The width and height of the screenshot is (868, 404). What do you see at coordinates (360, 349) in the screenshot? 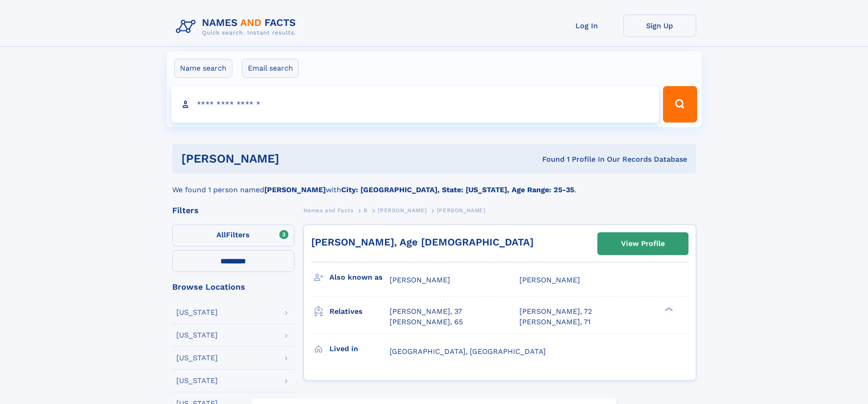
I see `h3: Lived in` at bounding box center [360, 349].